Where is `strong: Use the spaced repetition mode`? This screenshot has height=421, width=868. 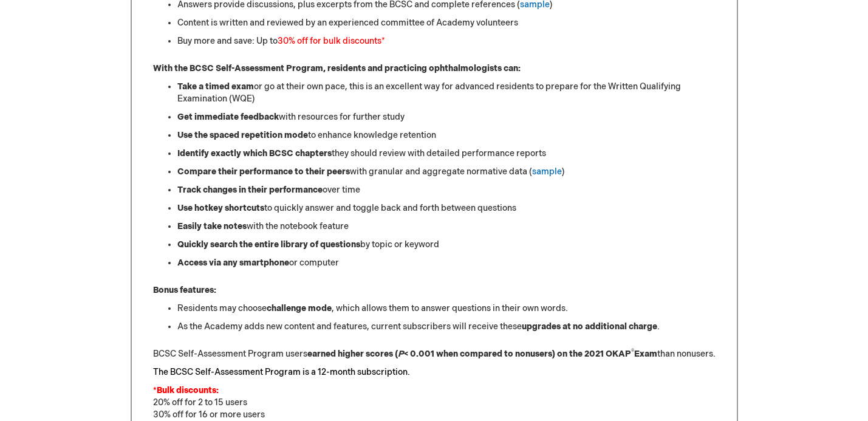 strong: Use the spaced repetition mode is located at coordinates (242, 135).